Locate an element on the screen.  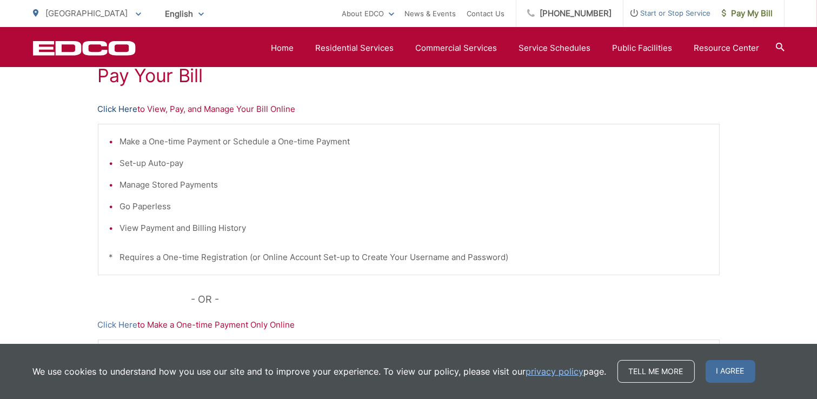
a: Residential Services is located at coordinates (355, 48).